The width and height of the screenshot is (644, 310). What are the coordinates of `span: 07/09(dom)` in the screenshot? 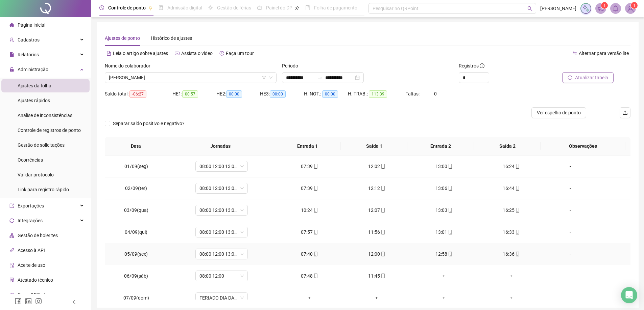 It's located at (136, 298).